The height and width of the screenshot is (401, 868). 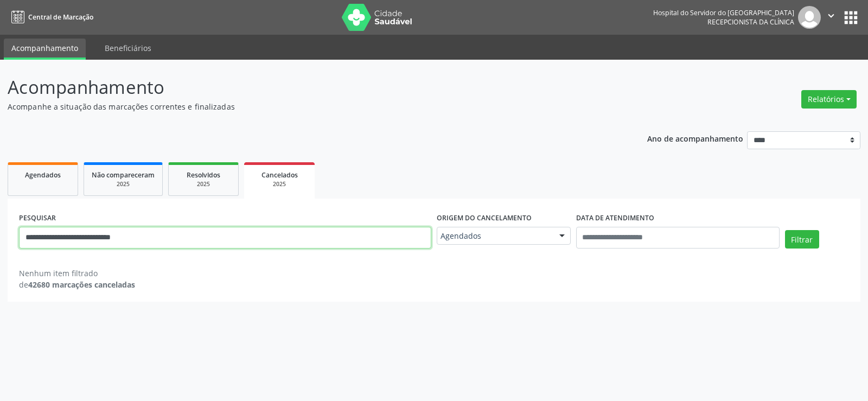 What do you see at coordinates (128, 48) in the screenshot?
I see `a: Beneficiários` at bounding box center [128, 48].